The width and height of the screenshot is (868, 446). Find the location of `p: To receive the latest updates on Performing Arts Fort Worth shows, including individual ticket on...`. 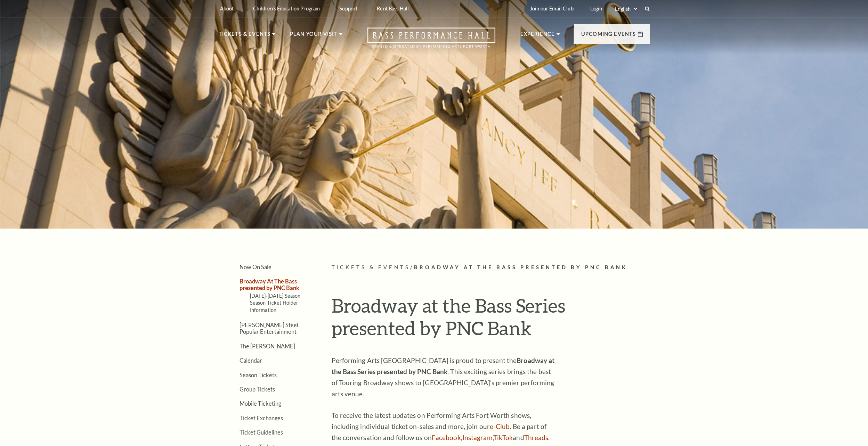

p: To receive the latest updates on Performing Arts Fort Worth shows, including individual ticket on... is located at coordinates (444, 427).